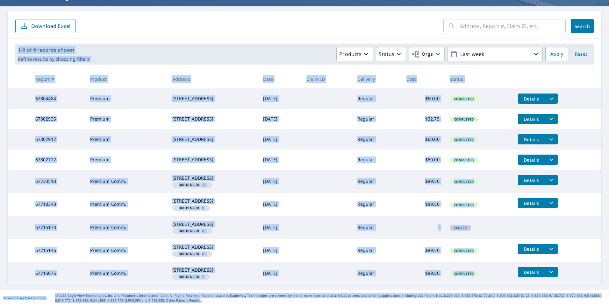 Image resolution: width=609 pixels, height=306 pixels. I want to click on td: 67802722, so click(58, 160).